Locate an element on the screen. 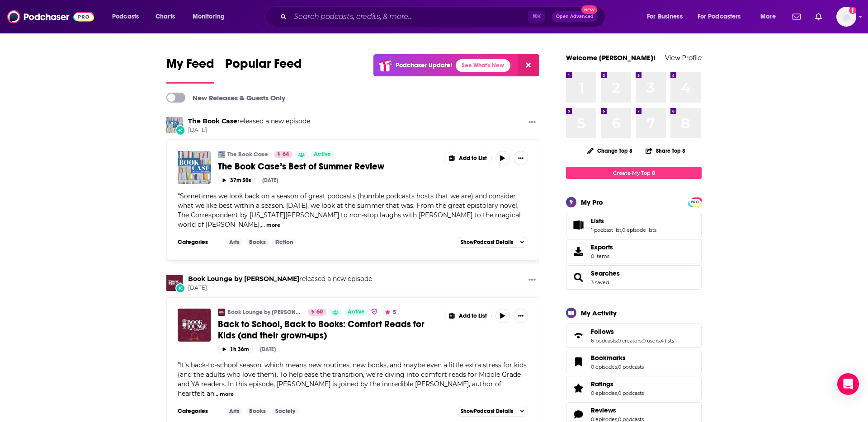 This screenshot has height=422, width=868. a: Society is located at coordinates (285, 411).